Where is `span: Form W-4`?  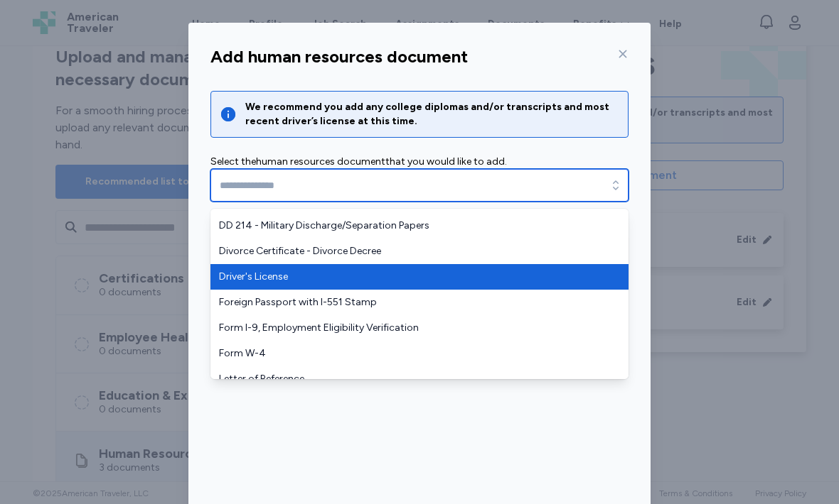
span: Form W-4 is located at coordinates (411, 354).